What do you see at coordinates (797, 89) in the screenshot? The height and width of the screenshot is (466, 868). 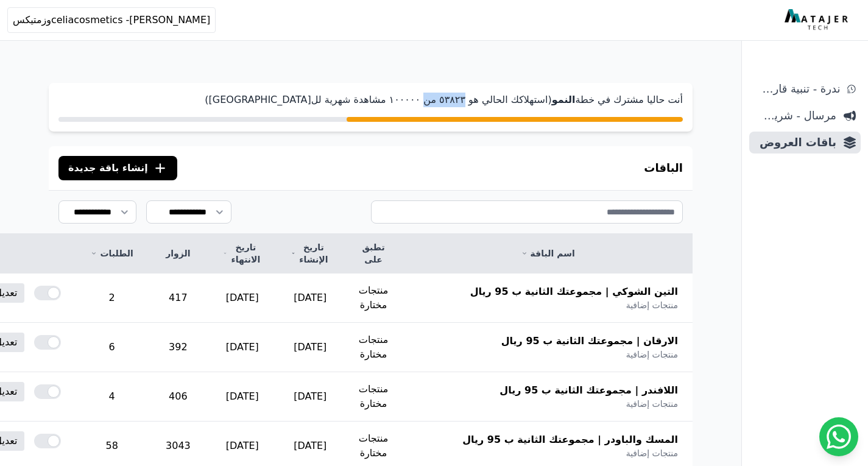 I see `span: ندرة - تنبية قارب علي النفاذ` at bounding box center [797, 89].